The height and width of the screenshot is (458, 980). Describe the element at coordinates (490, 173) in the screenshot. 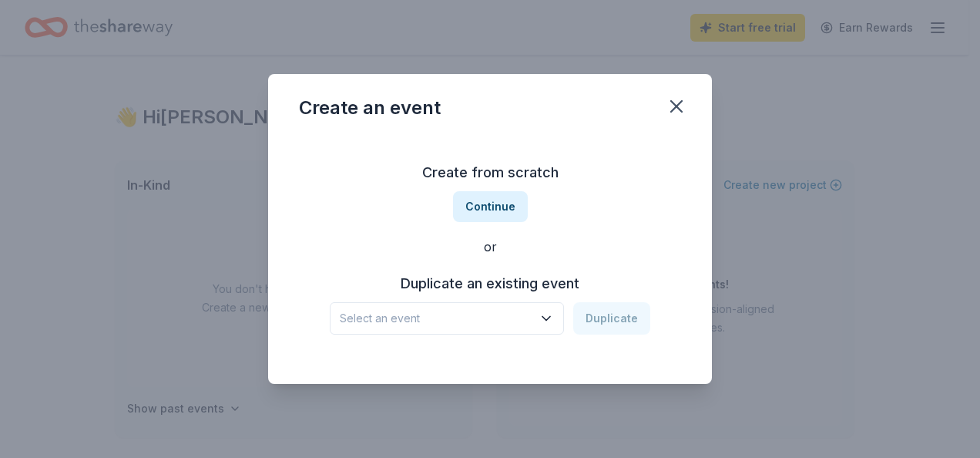

I see `h3: Create from scratch` at that location.